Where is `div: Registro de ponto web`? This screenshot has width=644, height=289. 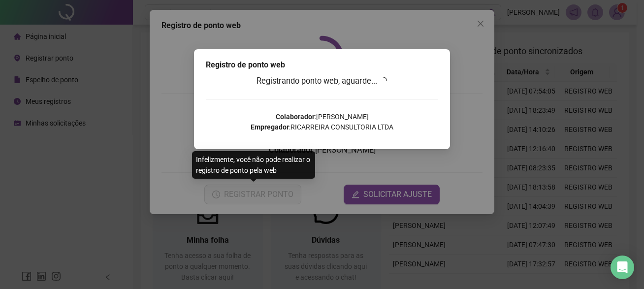 div: Registro de ponto web is located at coordinates (322, 65).